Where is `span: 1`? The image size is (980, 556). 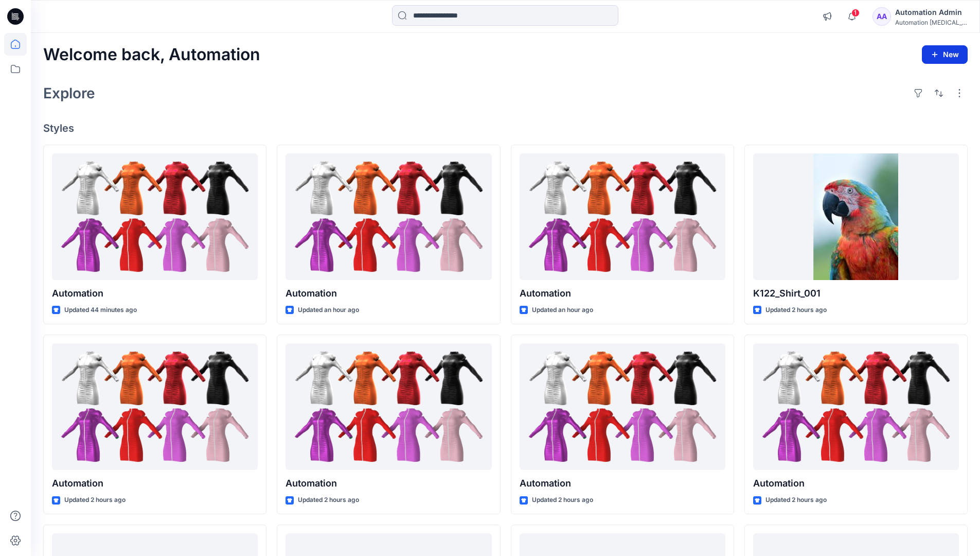 span: 1 is located at coordinates (855, 13).